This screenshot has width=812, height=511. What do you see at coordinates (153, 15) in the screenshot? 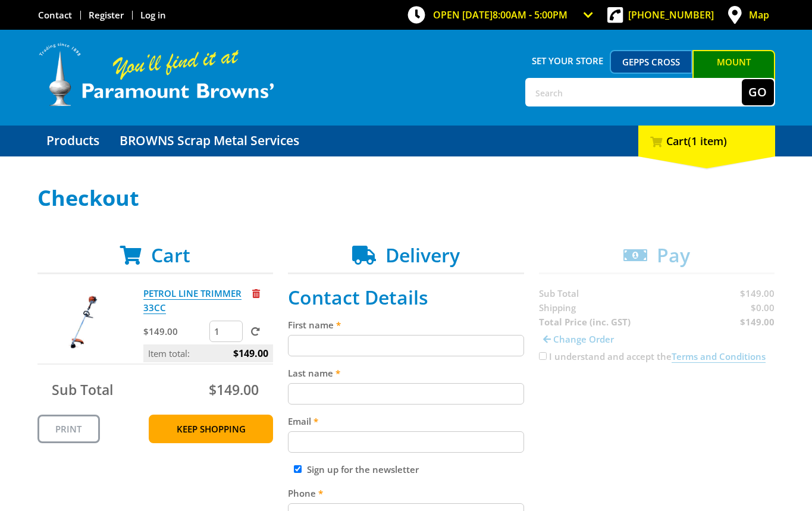
I see `a: Log in` at bounding box center [153, 15].